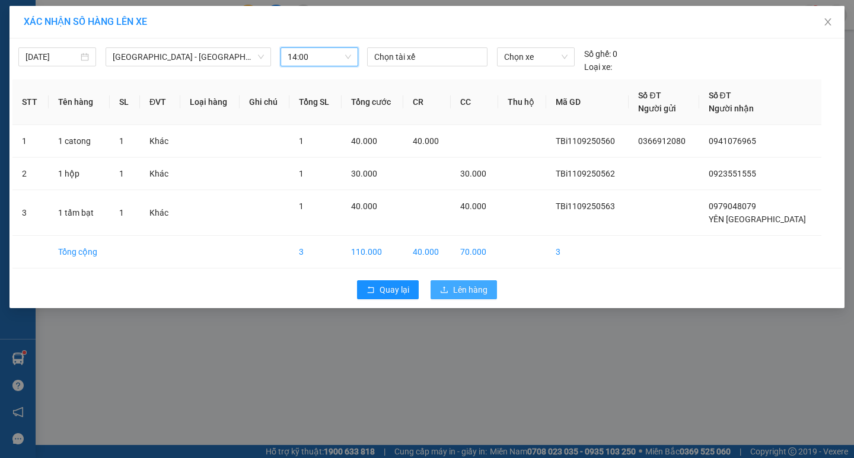 The height and width of the screenshot is (458, 854). What do you see at coordinates (585, 141) in the screenshot?
I see `span: TBi1109250560` at bounding box center [585, 141].